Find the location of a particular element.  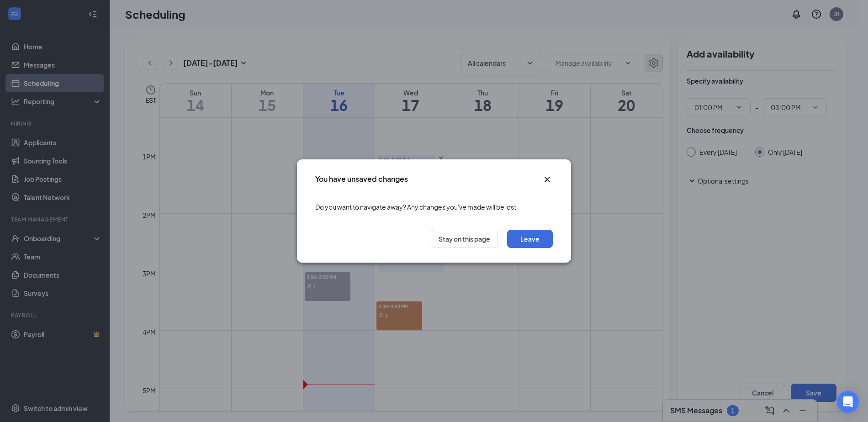

div: Open Intercom Messenger is located at coordinates (848, 402).